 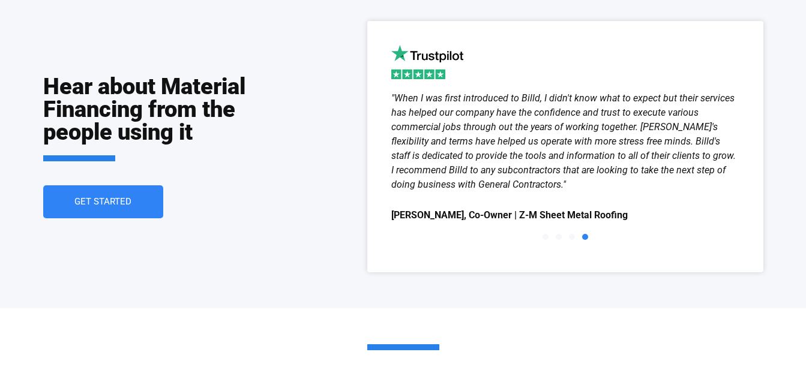 I want to click on span: Get Started, so click(x=103, y=202).